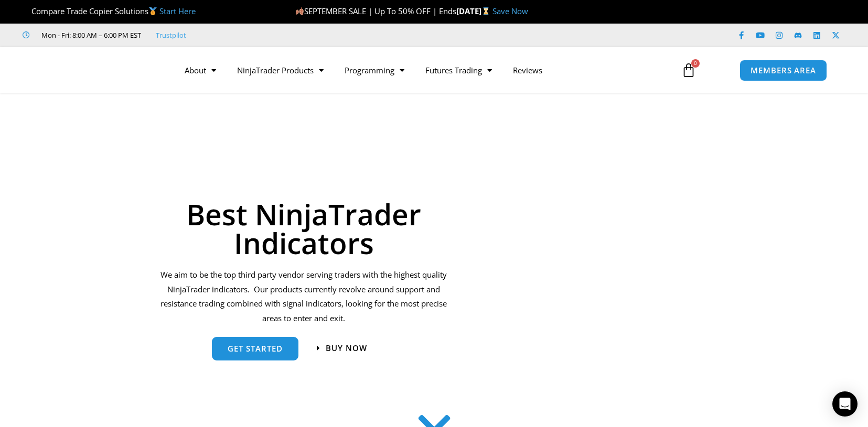 Image resolution: width=868 pixels, height=427 pixels. What do you see at coordinates (342, 348) in the screenshot?
I see `a: Buy now` at bounding box center [342, 348].